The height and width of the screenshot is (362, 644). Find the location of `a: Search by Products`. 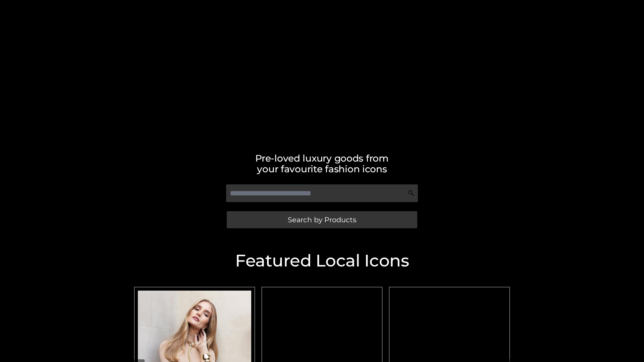

a: Search by Products is located at coordinates (322, 220).